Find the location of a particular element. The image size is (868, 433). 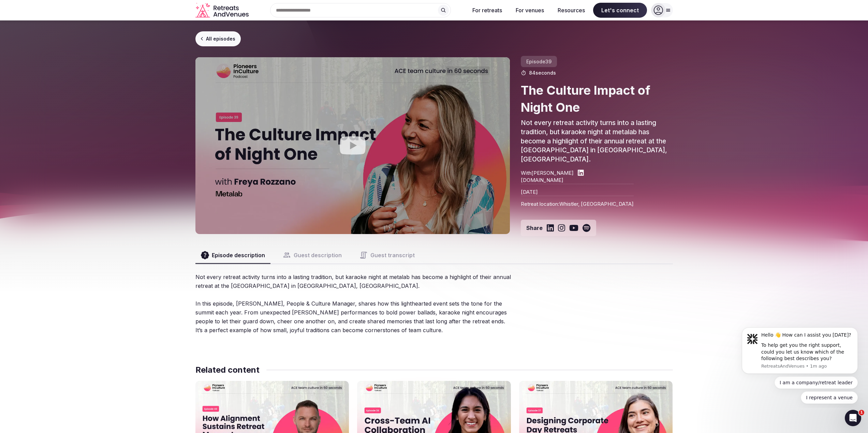

div: message notification from RetreatsAndVenues, 1m ago. Hello 👋 How can I assist you today? To help ... is located at coordinates (68, 30).